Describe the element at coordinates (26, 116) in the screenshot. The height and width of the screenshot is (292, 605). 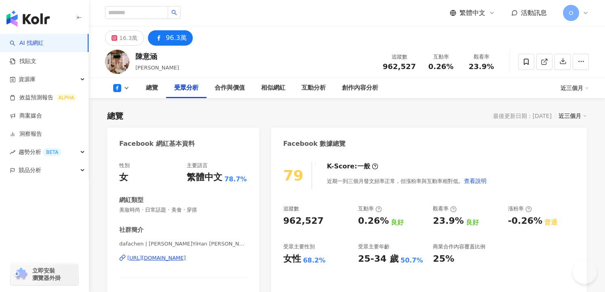
I see `a: 商案媒合` at that location.